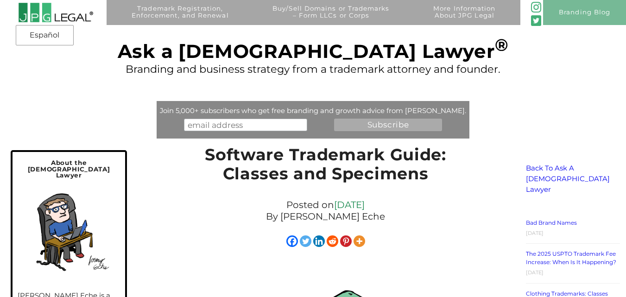 This screenshot has height=297, width=626. I want to click on img: Twitter_Social_Icon_Rounded_Square_Color-mid-green3-90.png, so click(536, 20).